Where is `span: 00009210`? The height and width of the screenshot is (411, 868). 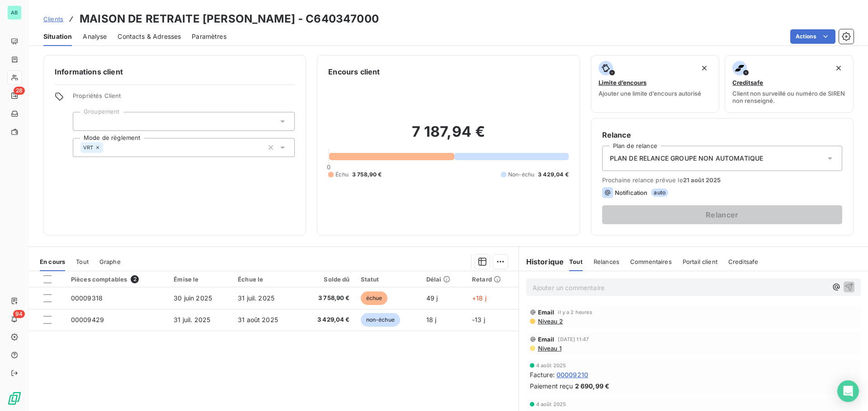 span: 00009210 is located at coordinates (572, 374).